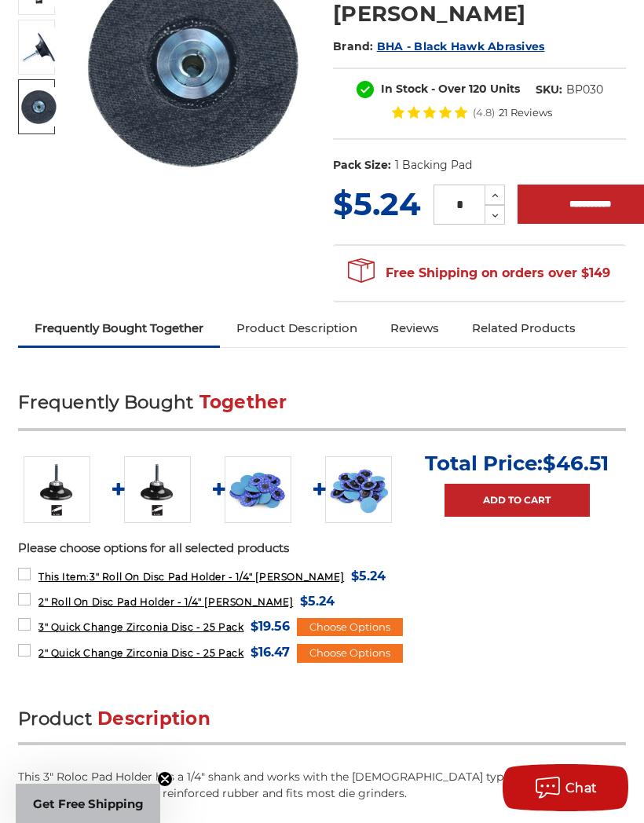 This screenshot has height=823, width=644. What do you see at coordinates (362, 165) in the screenshot?
I see `dt: Pack Size:` at bounding box center [362, 165].